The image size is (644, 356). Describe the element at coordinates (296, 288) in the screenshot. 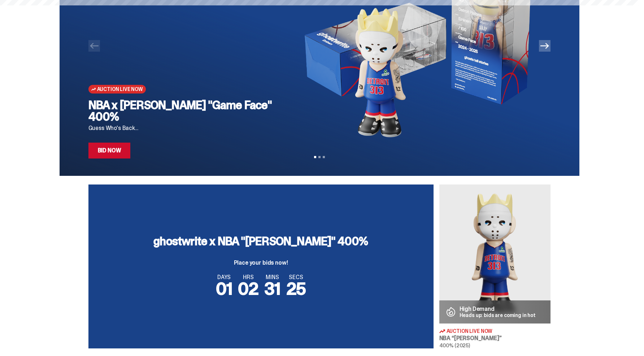

I see `span: 25` at that location.